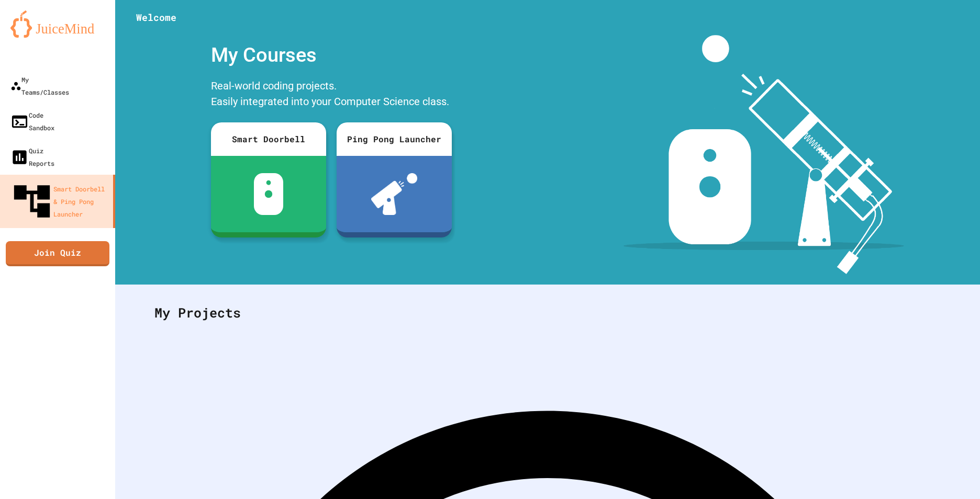 This screenshot has height=499, width=980. Describe the element at coordinates (548, 313) in the screenshot. I see `div: My Projects` at that location.